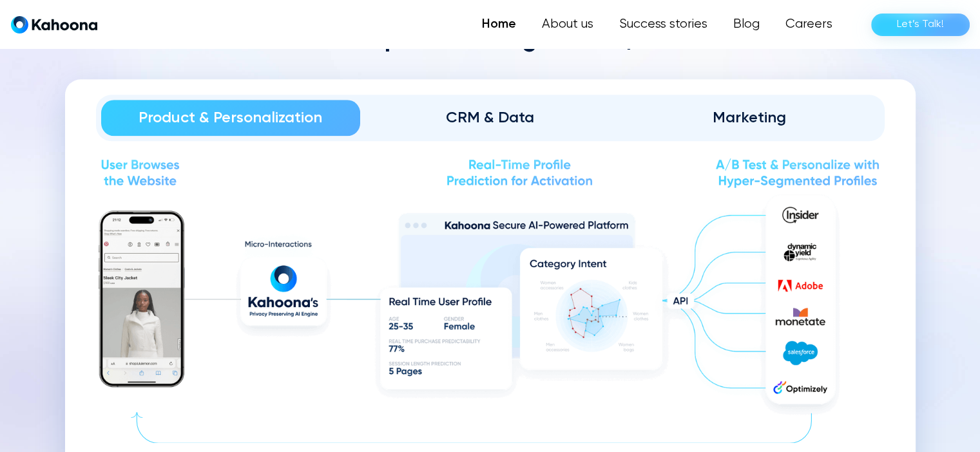  What do you see at coordinates (809, 25) in the screenshot?
I see `a: Careers` at bounding box center [809, 25].